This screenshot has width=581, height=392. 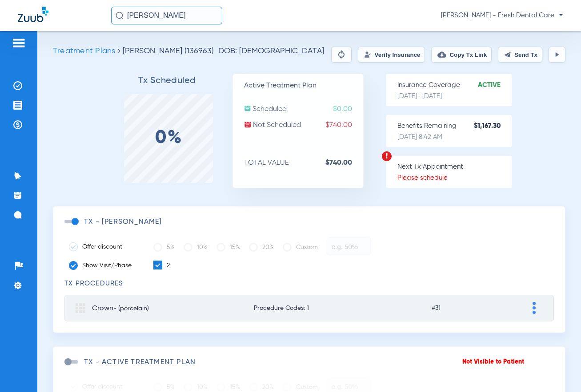 What do you see at coordinates (442, 55) in the screenshot?
I see `img: link-copy.png` at bounding box center [442, 55].